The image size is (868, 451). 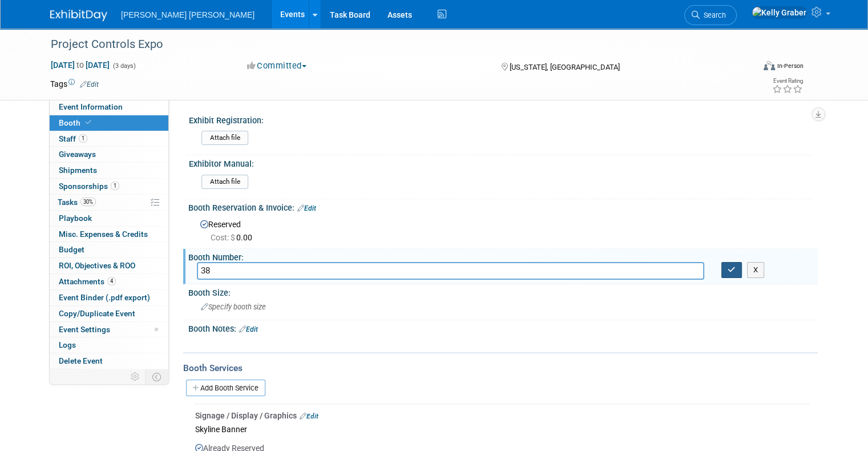 What do you see at coordinates (502, 416) in the screenshot?
I see `div: Signage / Display / Graphics` at bounding box center [502, 416].